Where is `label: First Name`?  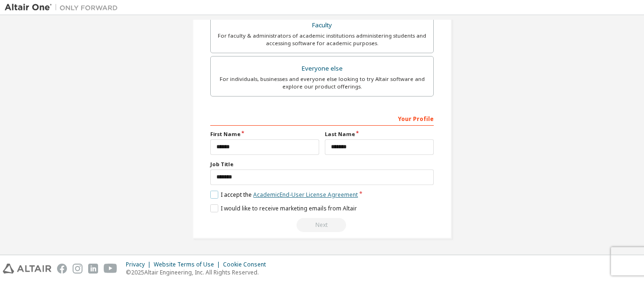 label: First Name is located at coordinates (265, 134).